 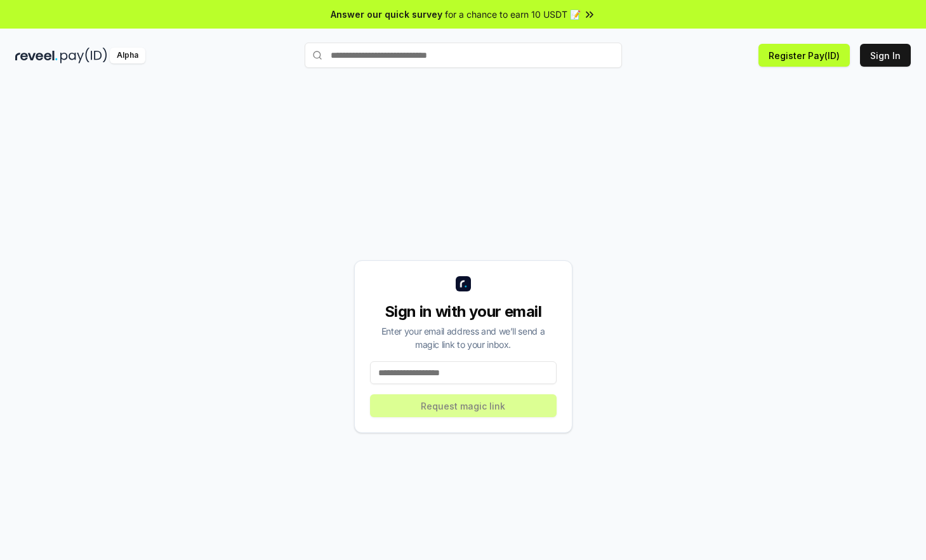 I want to click on div: Sign in with your email, so click(x=464, y=312).